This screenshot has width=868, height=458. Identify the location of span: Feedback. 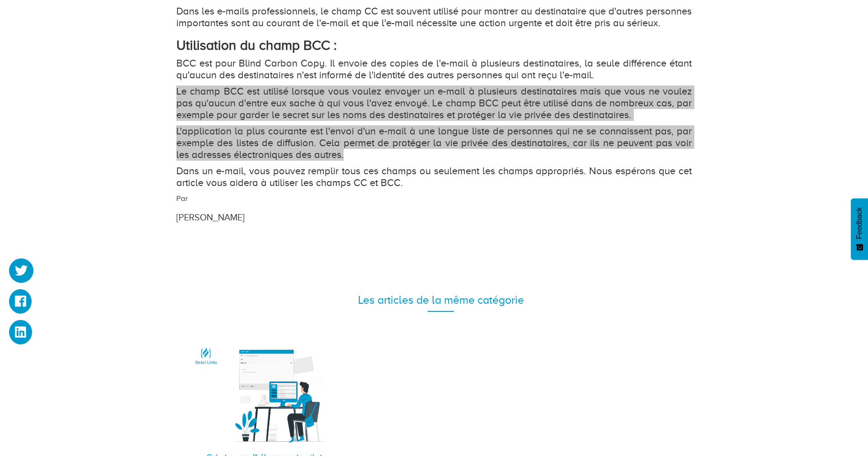
(859, 220).